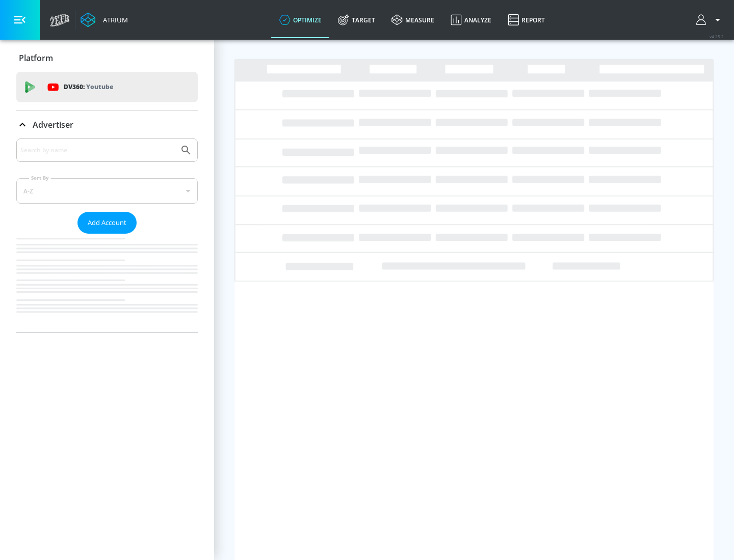  What do you see at coordinates (113, 20) in the screenshot?
I see `div: Atrium` at bounding box center [113, 20].